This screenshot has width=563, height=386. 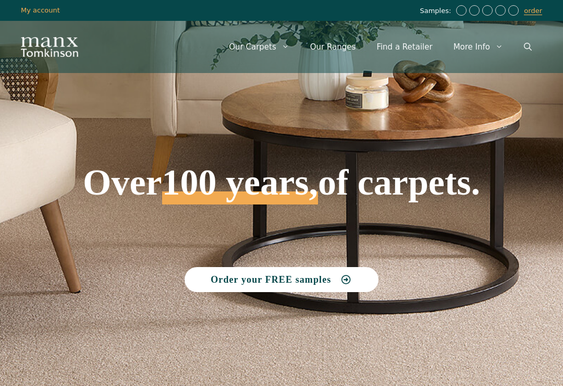 I want to click on a: Our Ranges, so click(x=333, y=47).